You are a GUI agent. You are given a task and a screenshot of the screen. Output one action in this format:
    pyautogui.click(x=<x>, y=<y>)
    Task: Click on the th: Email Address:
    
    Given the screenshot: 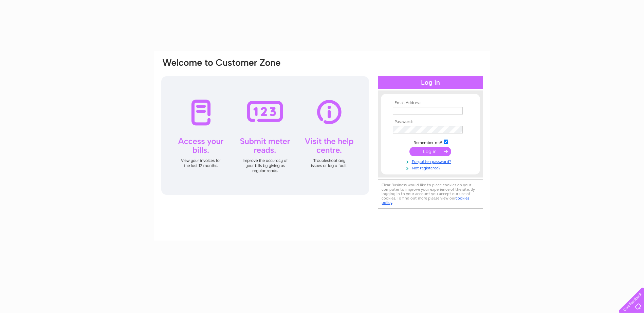 What is the action you would take?
    pyautogui.click(x=430, y=103)
    